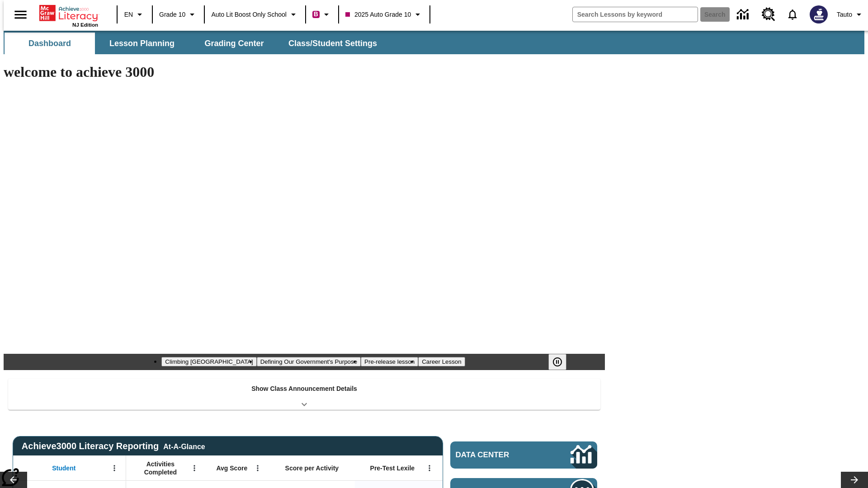 The height and width of the screenshot is (488, 868). Describe the element at coordinates (393, 468) in the screenshot. I see `span: Pre-Test Lexile` at that location.